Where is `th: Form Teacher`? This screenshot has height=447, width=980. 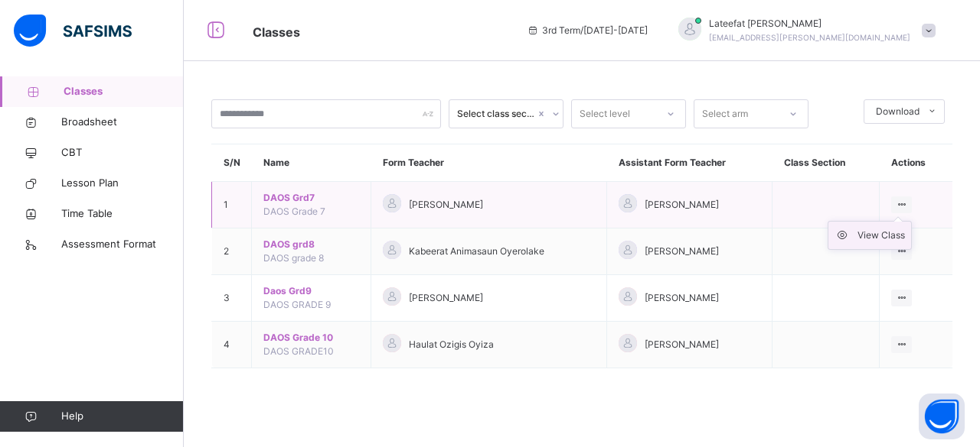
th: Form Teacher is located at coordinates (489, 163).